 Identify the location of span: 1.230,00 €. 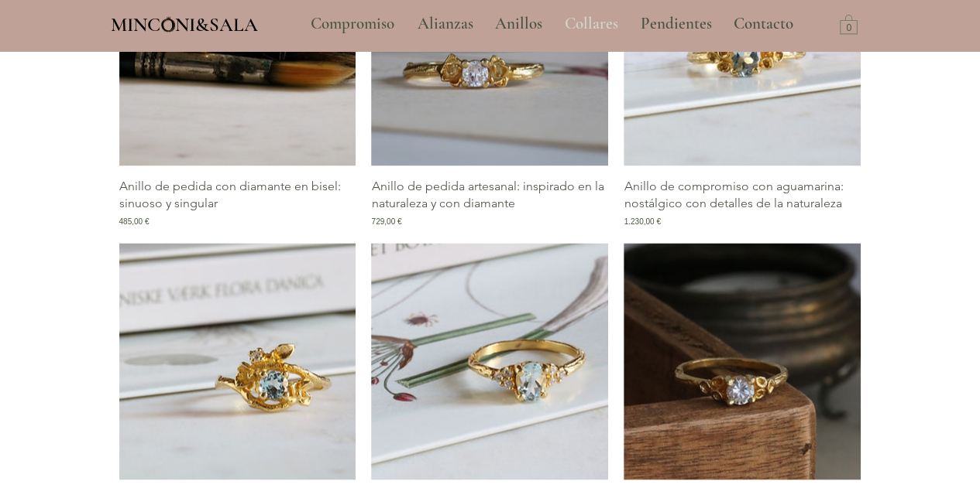
(641, 221).